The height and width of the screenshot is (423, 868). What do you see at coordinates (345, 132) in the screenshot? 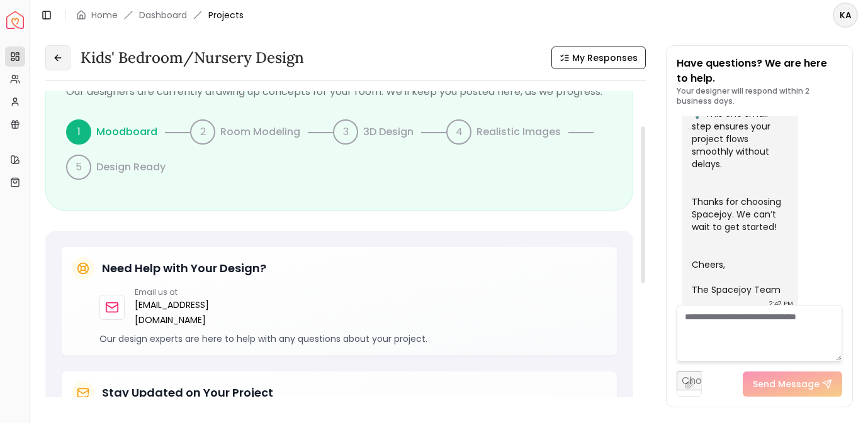
I see `div: 3` at bounding box center [345, 132].